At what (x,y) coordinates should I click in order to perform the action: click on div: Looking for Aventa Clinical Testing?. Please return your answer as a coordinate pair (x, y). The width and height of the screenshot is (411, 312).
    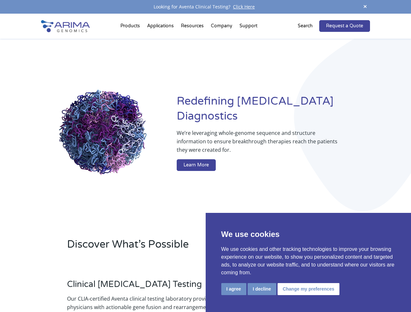
    Looking at the image, I should click on (205, 7).